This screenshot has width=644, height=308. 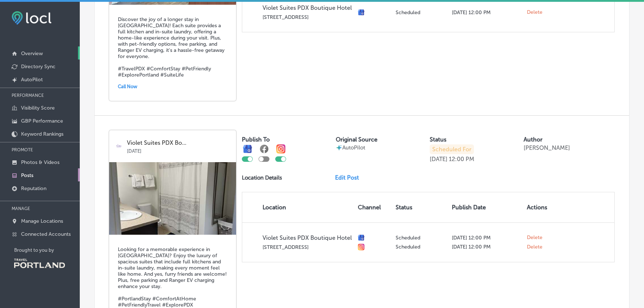 I want to click on p: Overview, so click(x=32, y=53).